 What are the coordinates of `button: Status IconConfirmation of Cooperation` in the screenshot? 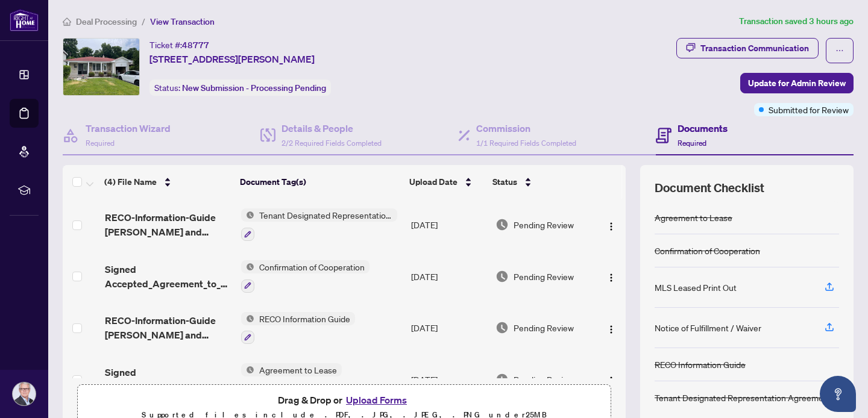 It's located at (305, 277).